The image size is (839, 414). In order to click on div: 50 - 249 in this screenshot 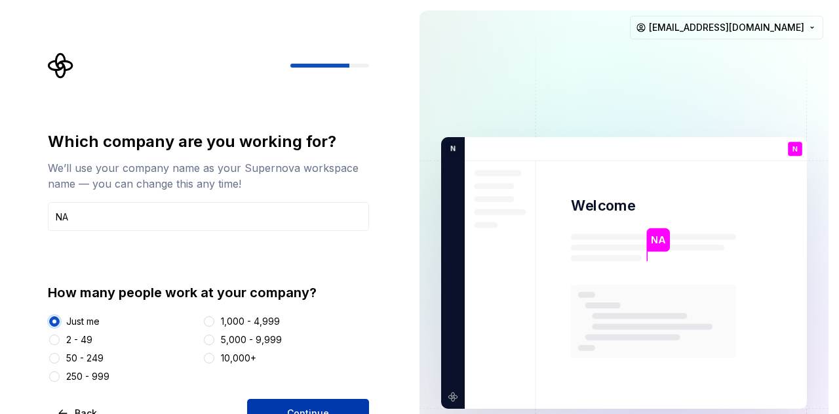, I will do `click(85, 358)`.